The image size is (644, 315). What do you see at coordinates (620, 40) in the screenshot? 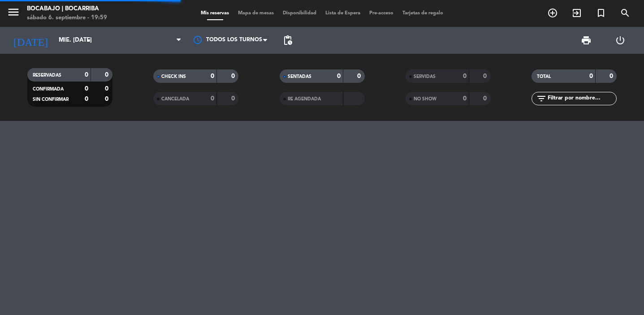
I see `div: LOG OUT` at bounding box center [620, 40].